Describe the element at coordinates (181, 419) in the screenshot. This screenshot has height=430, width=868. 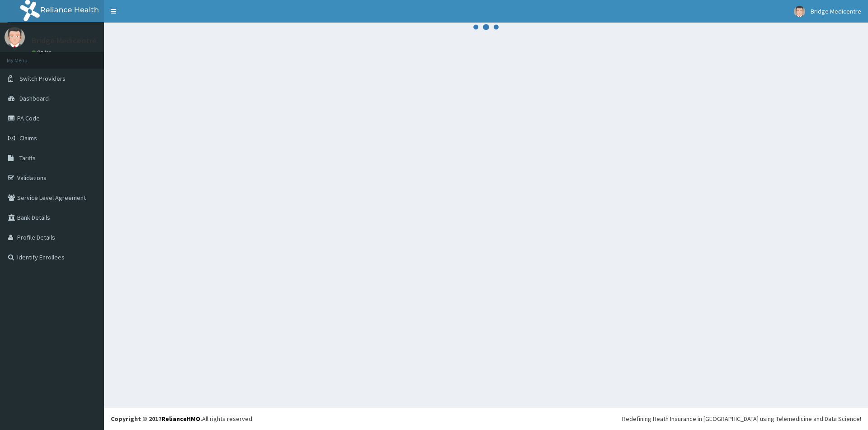
I see `a: RelianceHMO` at that location.